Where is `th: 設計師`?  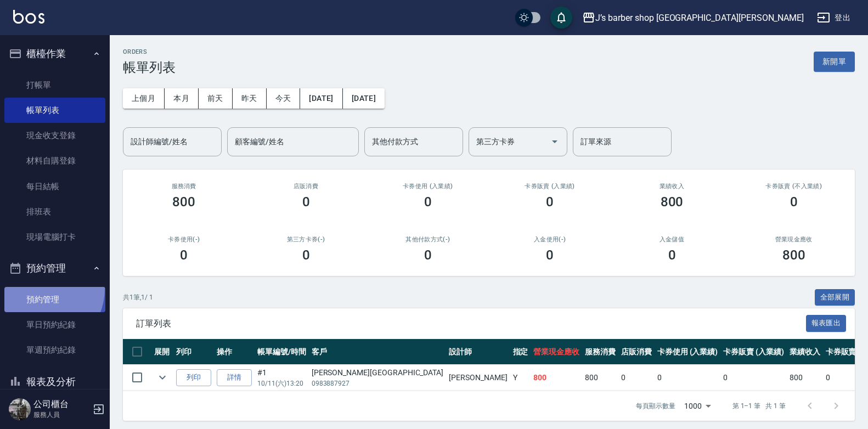
th: 設計師 is located at coordinates (478, 352).